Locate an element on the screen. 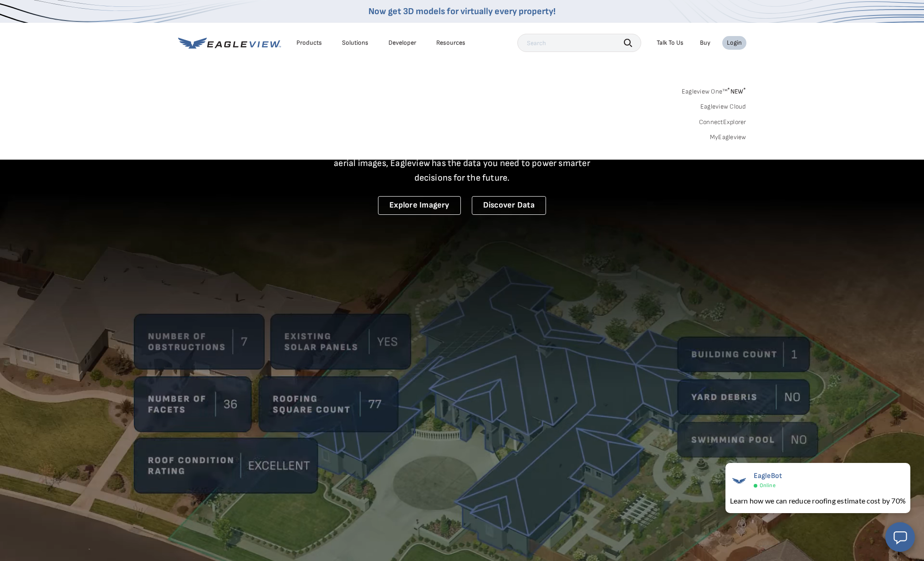 The width and height of the screenshot is (924, 561). a: ConnectExplorer is located at coordinates (723, 122).